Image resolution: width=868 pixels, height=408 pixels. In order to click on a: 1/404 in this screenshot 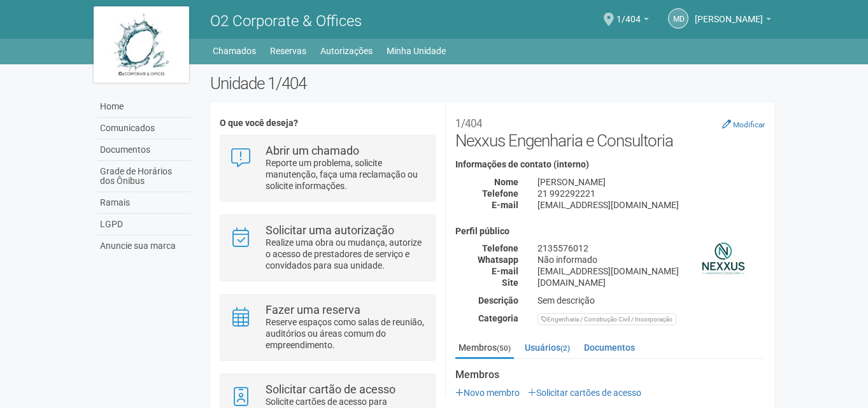, I will do `click(632, 21)`.